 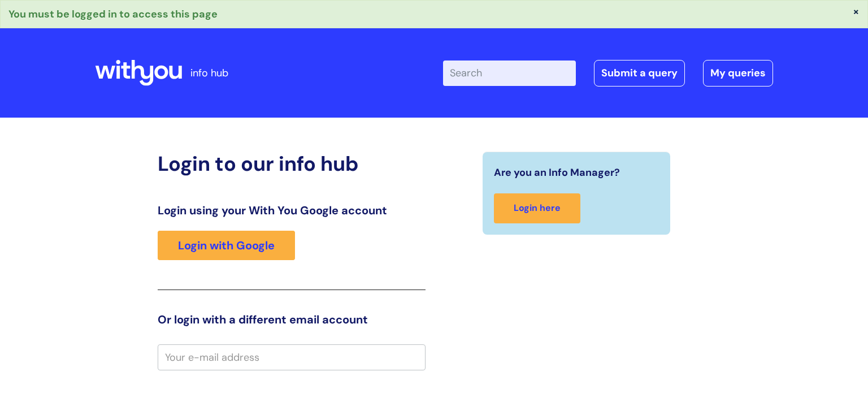 What do you see at coordinates (509, 73) in the screenshot?
I see `input: Search` at bounding box center [509, 73].